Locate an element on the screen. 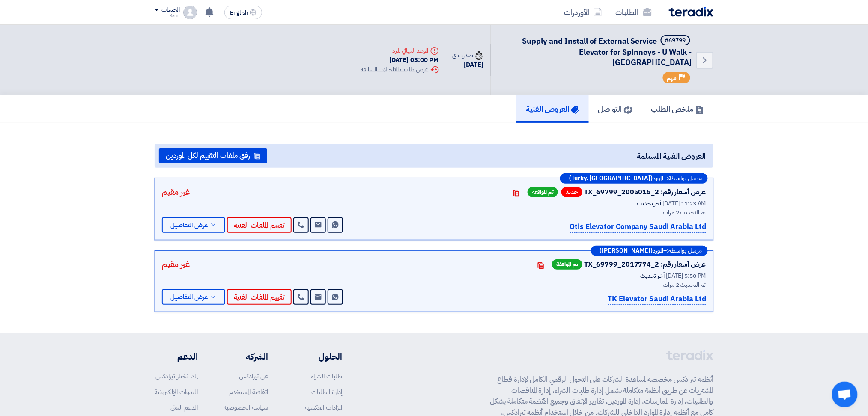  p: Otis Elevator Company Saudi Arabia Ltd is located at coordinates (638, 227).